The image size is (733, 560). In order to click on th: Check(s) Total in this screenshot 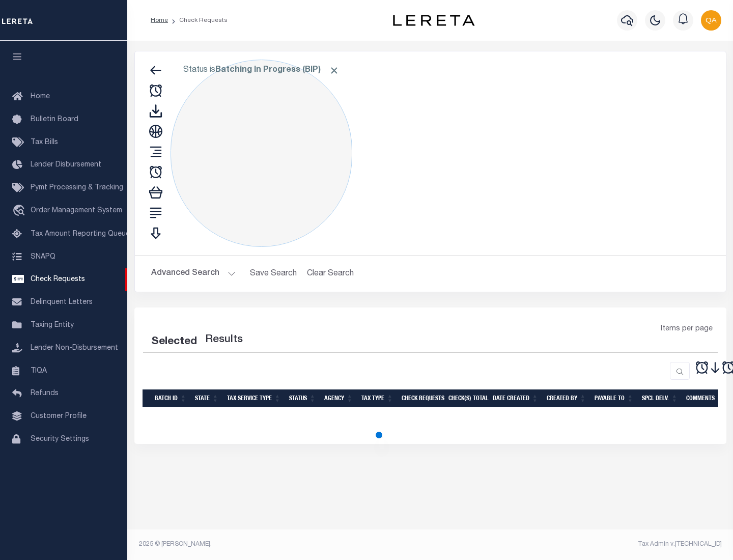, I will do `click(467, 398)`.